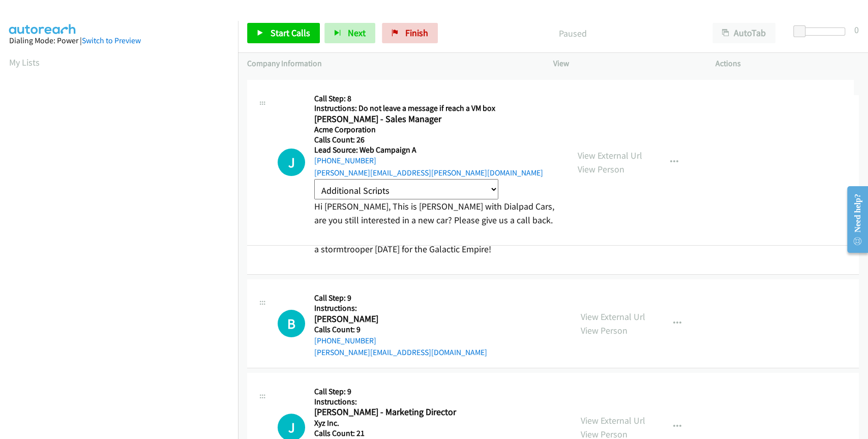  What do you see at coordinates (410, 33) in the screenshot?
I see `a: Finish` at bounding box center [410, 33].